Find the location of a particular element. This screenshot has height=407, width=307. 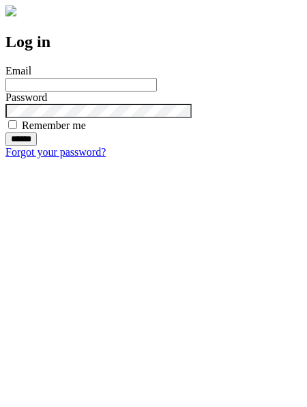

label: Email is located at coordinates (18, 70).